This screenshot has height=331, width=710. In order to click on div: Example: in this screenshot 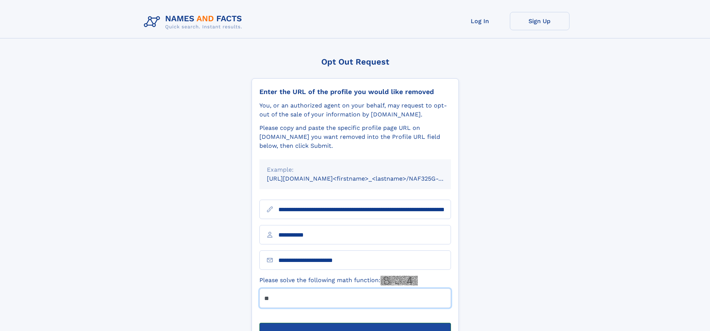, I will do `click(355, 170)`.